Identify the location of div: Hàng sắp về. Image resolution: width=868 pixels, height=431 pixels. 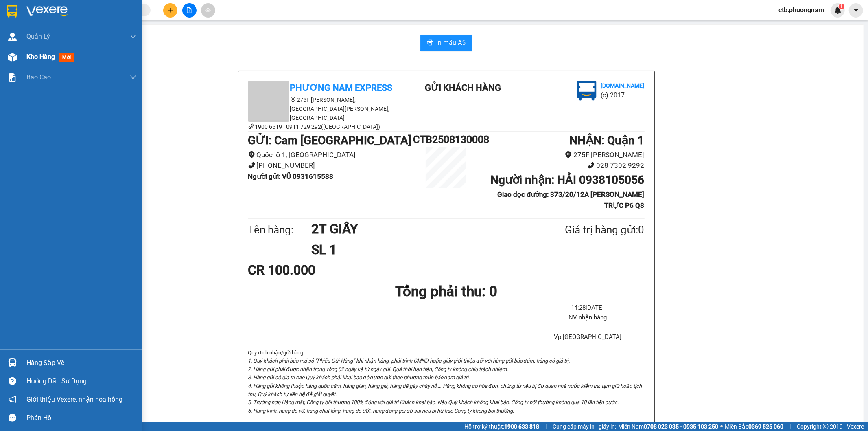
(81, 363).